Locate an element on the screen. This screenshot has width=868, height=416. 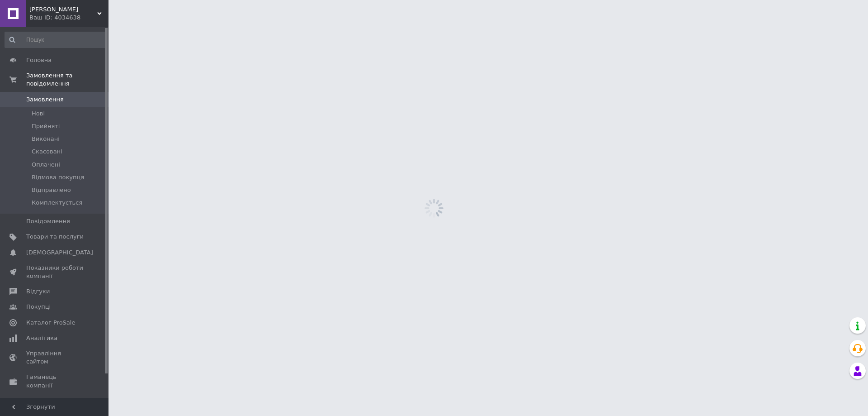
span: Головна is located at coordinates (39, 60).